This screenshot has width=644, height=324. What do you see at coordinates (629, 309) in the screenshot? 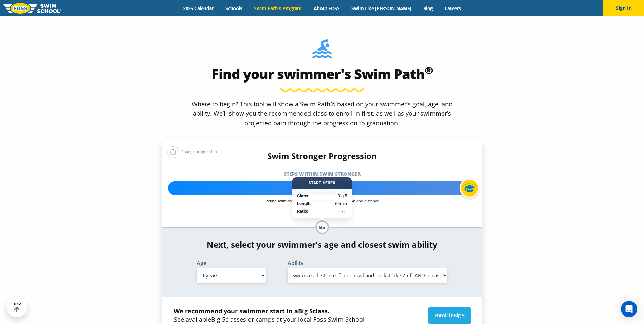
I see `div: Open Intercom Messenger` at bounding box center [629, 309].